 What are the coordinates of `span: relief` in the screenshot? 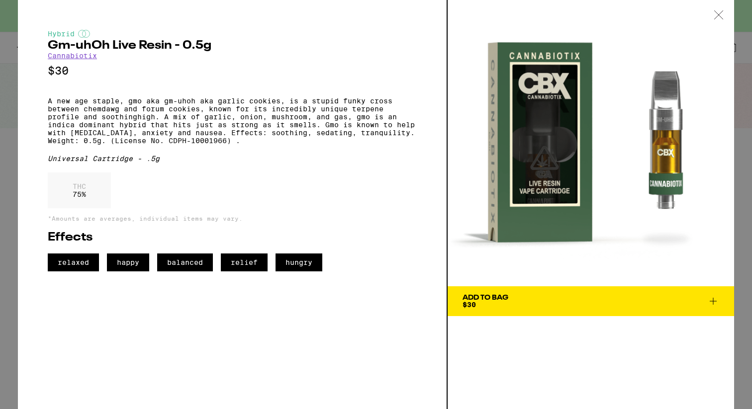 It's located at (244, 263).